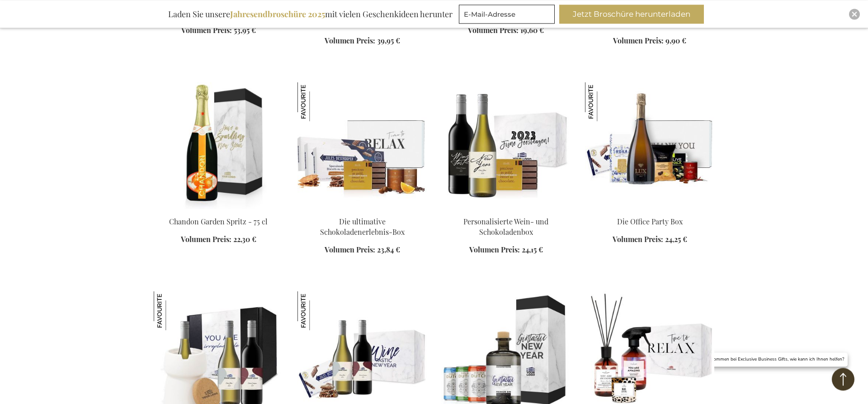  I want to click on span: 19,60 €, so click(532, 30).